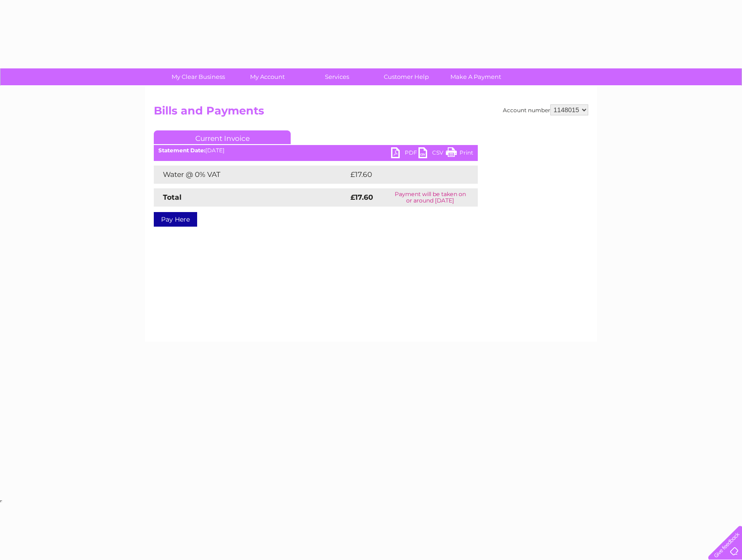 The width and height of the screenshot is (742, 560). I want to click on strong: £17.60, so click(361, 197).